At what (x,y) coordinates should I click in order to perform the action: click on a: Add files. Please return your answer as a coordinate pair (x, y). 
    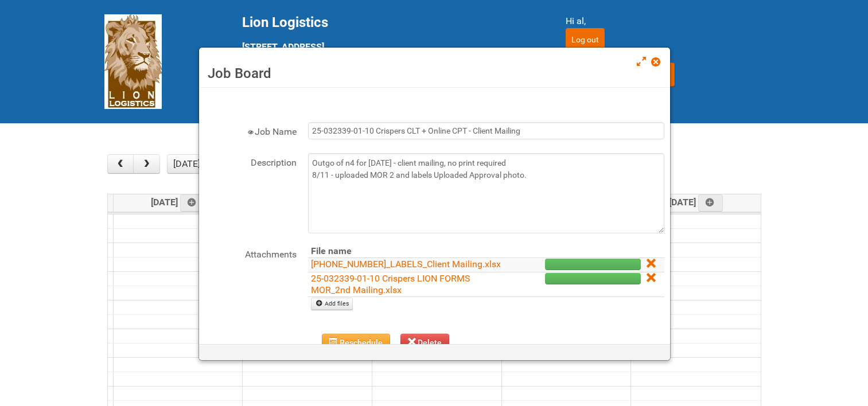
    Looking at the image, I should click on (332, 304).